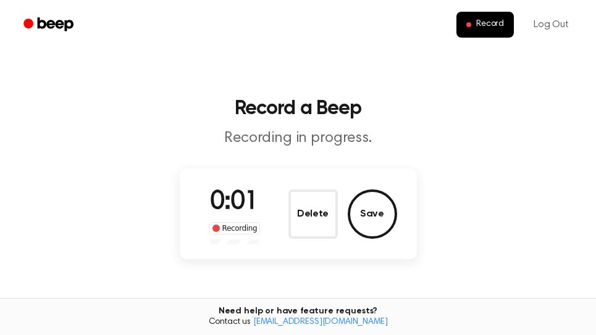  What do you see at coordinates (235, 202) in the screenshot?
I see `span: 0:01` at bounding box center [235, 202].